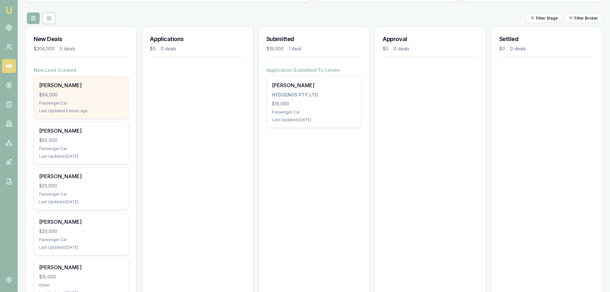 The image size is (610, 292). I want to click on div: $15,000, so click(81, 277).